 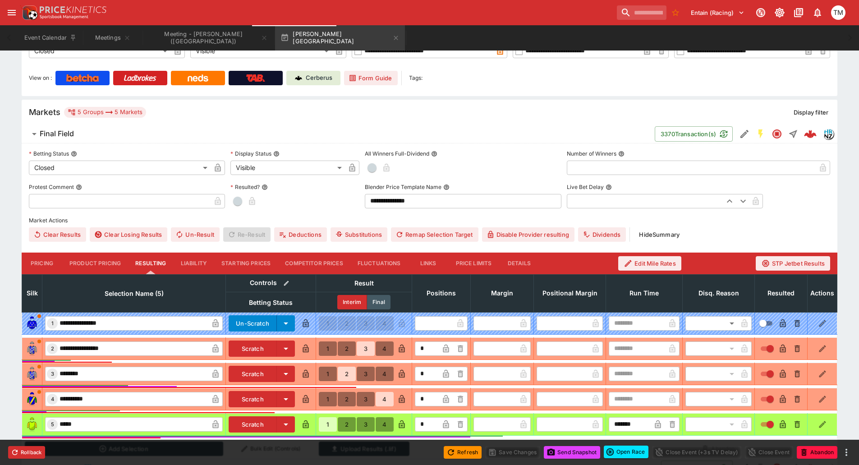 I want to click on span: Betting Status, so click(x=271, y=303).